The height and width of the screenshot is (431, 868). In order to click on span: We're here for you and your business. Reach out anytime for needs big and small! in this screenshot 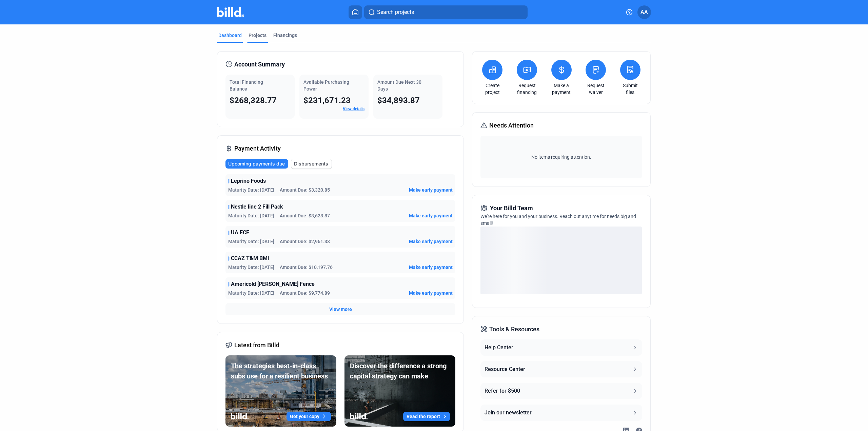, I will do `click(558, 220)`.